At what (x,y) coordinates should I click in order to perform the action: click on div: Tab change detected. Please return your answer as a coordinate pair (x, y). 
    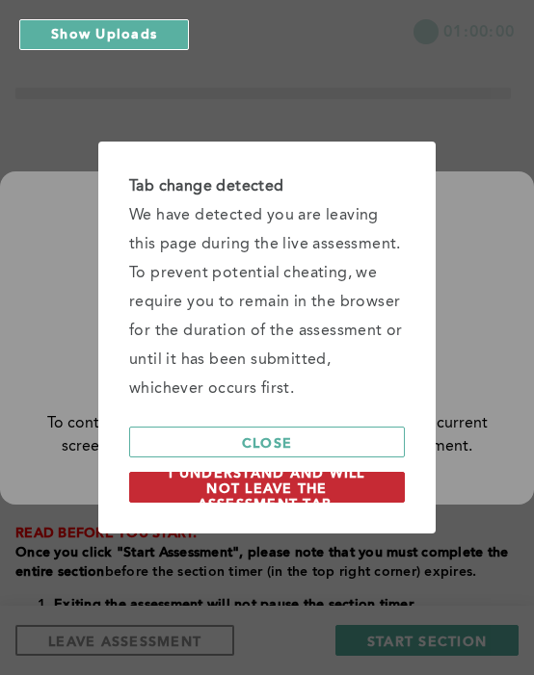
    Looking at the image, I should click on (267, 187).